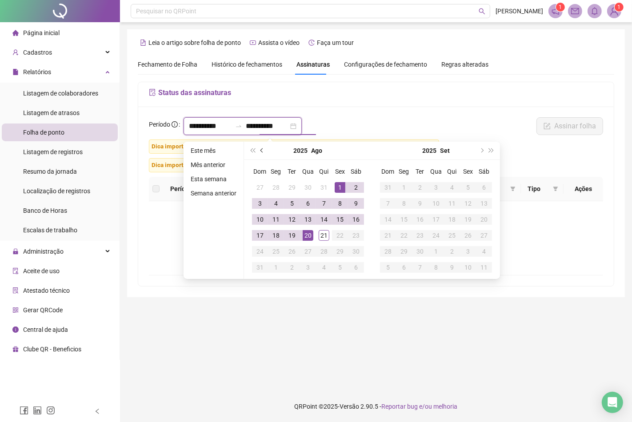  What do you see at coordinates (452, 220) in the screenshot?
I see `td: 2025-09-18` at bounding box center [452, 220].